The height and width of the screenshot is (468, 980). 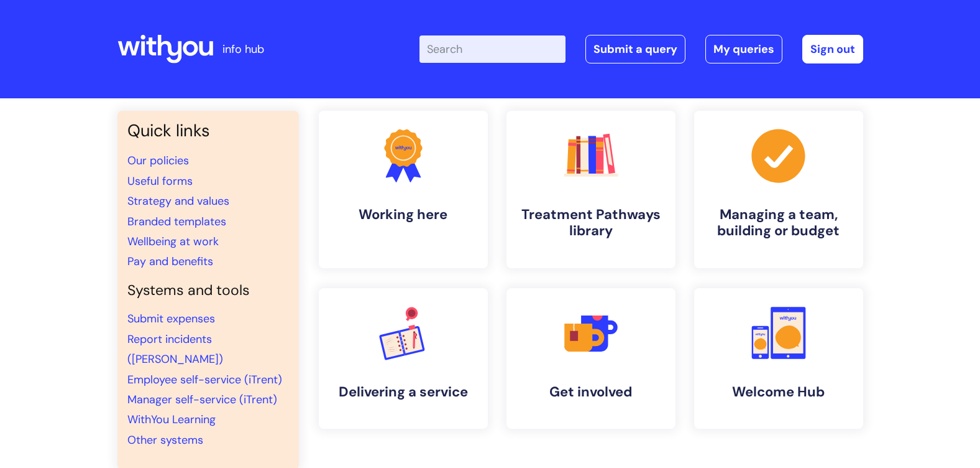 What do you see at coordinates (173, 241) in the screenshot?
I see `a: Wellbeing at work` at bounding box center [173, 241].